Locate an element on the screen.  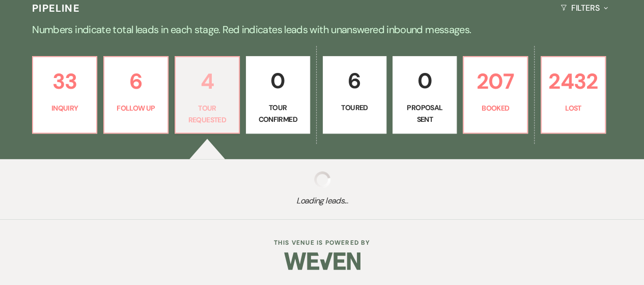
p: Lost is located at coordinates (574, 108).